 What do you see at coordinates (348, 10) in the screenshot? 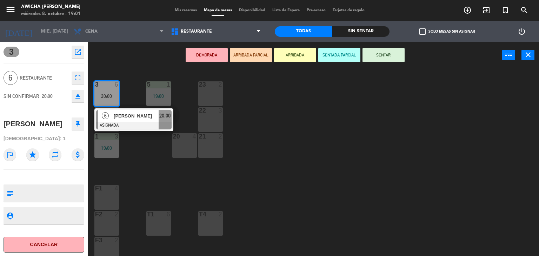
I see `span: Tarjetas de regalo` at bounding box center [348, 10].